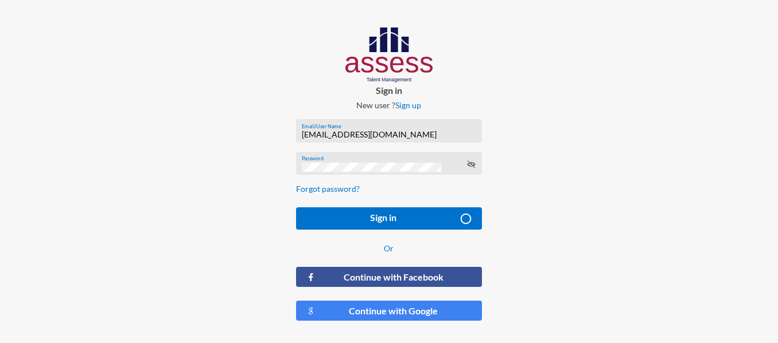  I want to click on p: Or, so click(389, 248).